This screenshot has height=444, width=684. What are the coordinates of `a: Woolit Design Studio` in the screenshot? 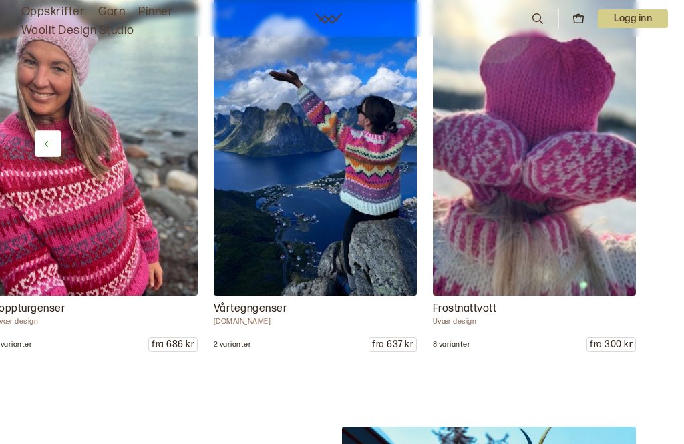 It's located at (77, 31).